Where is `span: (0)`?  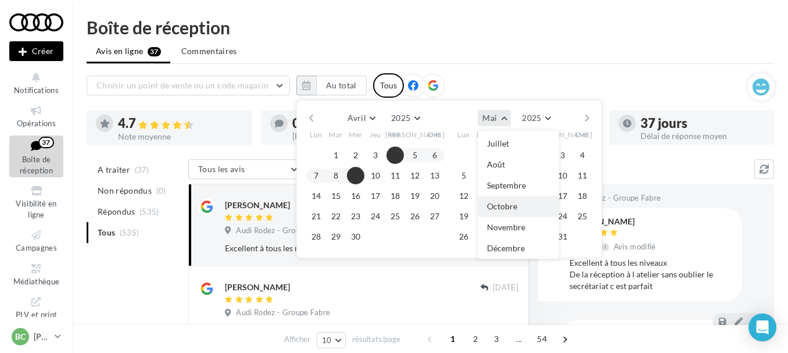 span: (0) is located at coordinates (161, 190).